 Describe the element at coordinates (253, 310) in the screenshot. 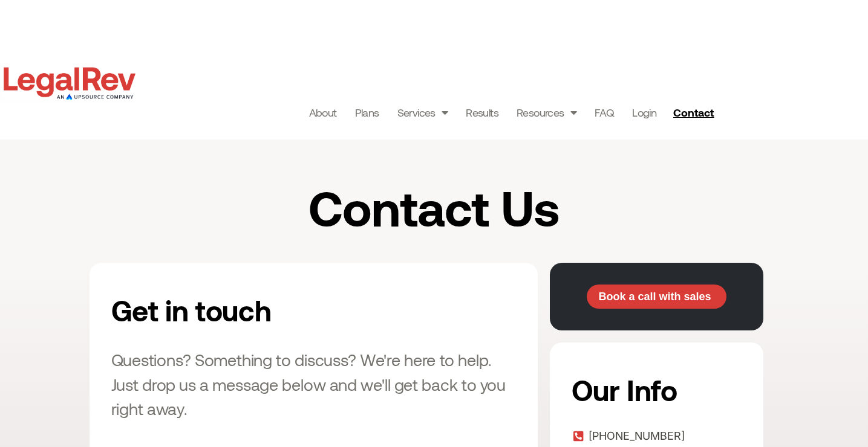

I see `h2: Get in touch` at that location.